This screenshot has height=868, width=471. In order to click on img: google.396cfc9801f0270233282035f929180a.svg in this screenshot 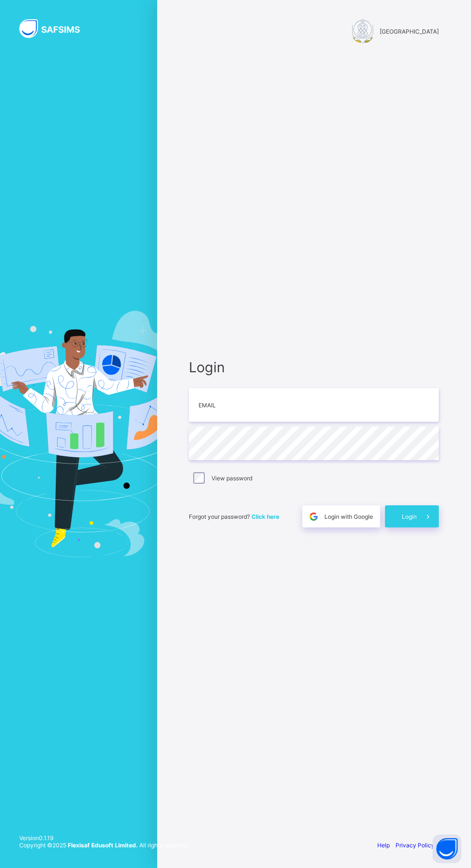, I will do `click(313, 517)`.